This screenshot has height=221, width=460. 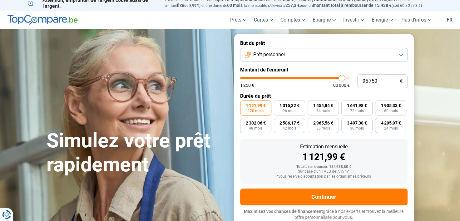 What do you see at coordinates (354, 20) in the screenshot?
I see `a: Investir` at bounding box center [354, 20].